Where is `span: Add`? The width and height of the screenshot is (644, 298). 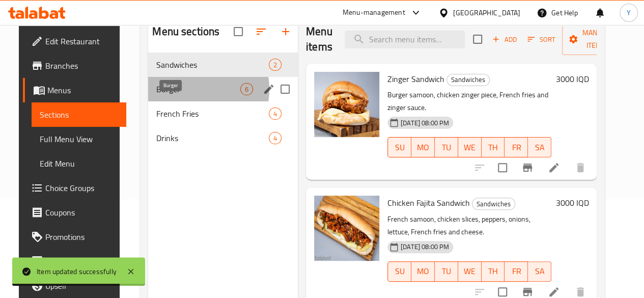
span: Add is located at coordinates (504, 39).